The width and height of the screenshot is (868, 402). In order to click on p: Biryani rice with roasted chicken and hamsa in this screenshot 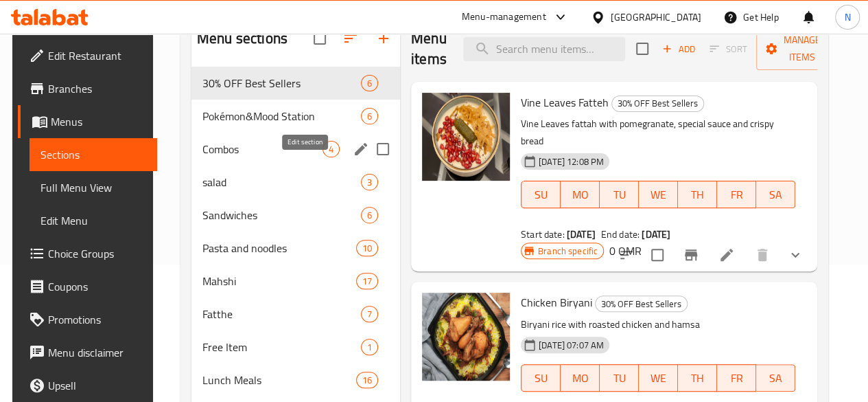, I will do `click(658, 325)`.